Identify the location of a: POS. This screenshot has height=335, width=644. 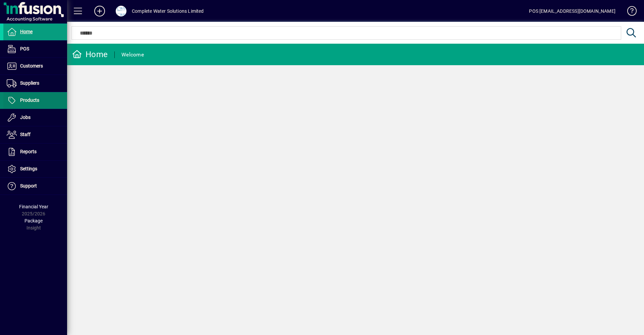
(35, 49).